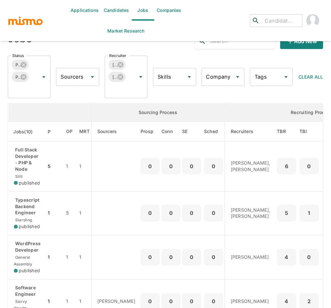 Image resolution: width=331 pixels, height=308 pixels. Describe the element at coordinates (54, 132) in the screenshot. I see `th: Priority` at that location.